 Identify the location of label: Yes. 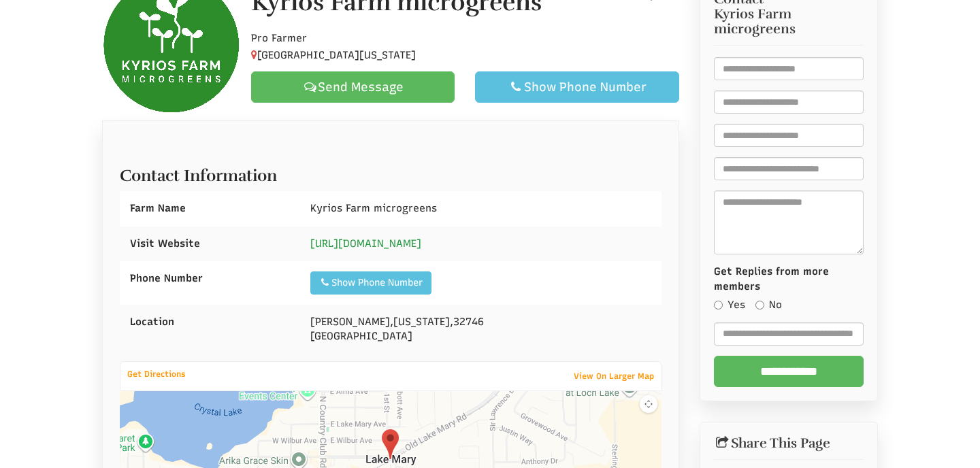
(729, 305).